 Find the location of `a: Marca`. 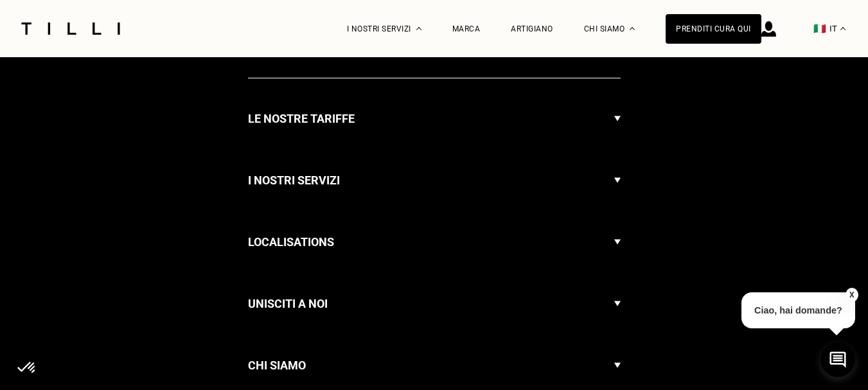

a: Marca is located at coordinates (466, 29).